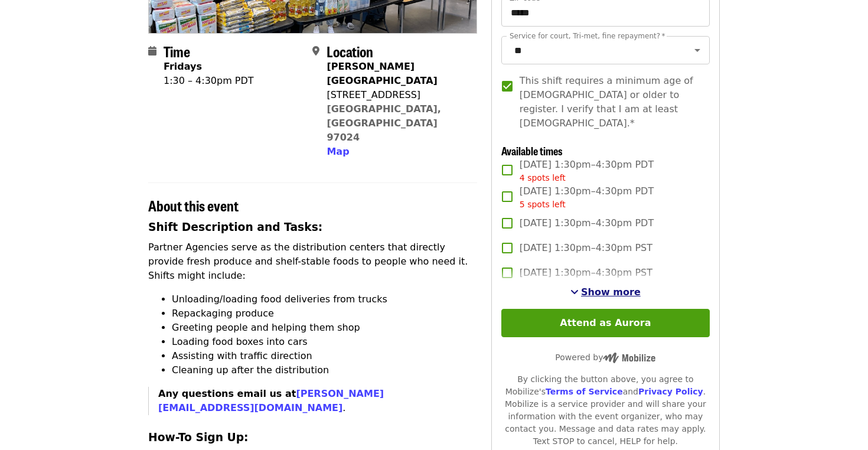 The image size is (868, 450). What do you see at coordinates (324, 300) in the screenshot?
I see `li: Unloading/loading food deliveries from trucks` at bounding box center [324, 300].